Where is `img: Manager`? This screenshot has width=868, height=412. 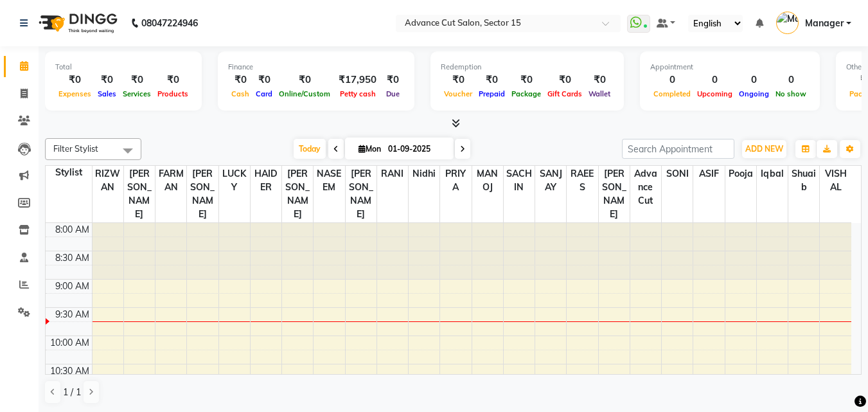 img: Manager is located at coordinates (786, 22).